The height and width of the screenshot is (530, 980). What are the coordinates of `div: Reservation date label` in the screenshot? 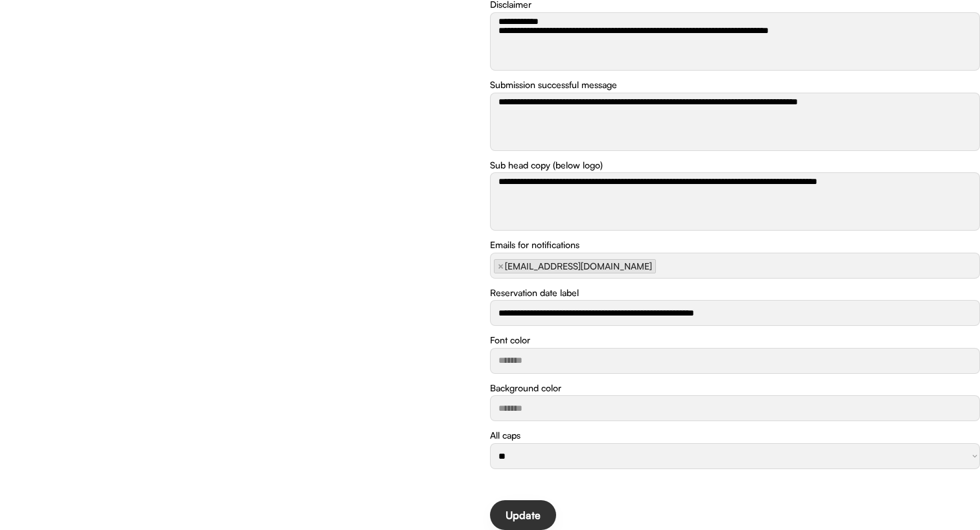 It's located at (534, 293).